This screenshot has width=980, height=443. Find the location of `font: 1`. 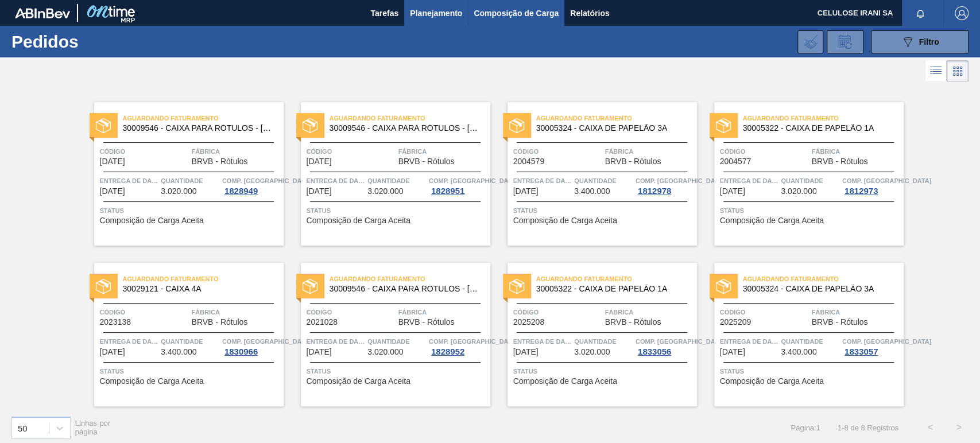

font: 1 is located at coordinates (818, 427).